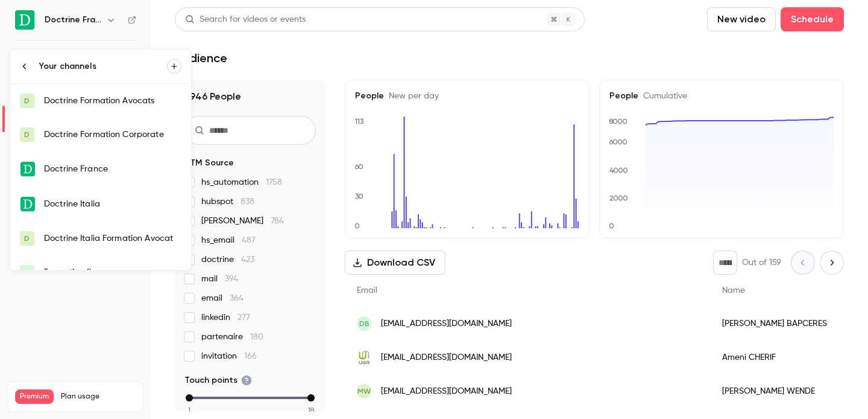  Describe the element at coordinates (28, 169) in the screenshot. I see `img: Doctrine France` at that location.